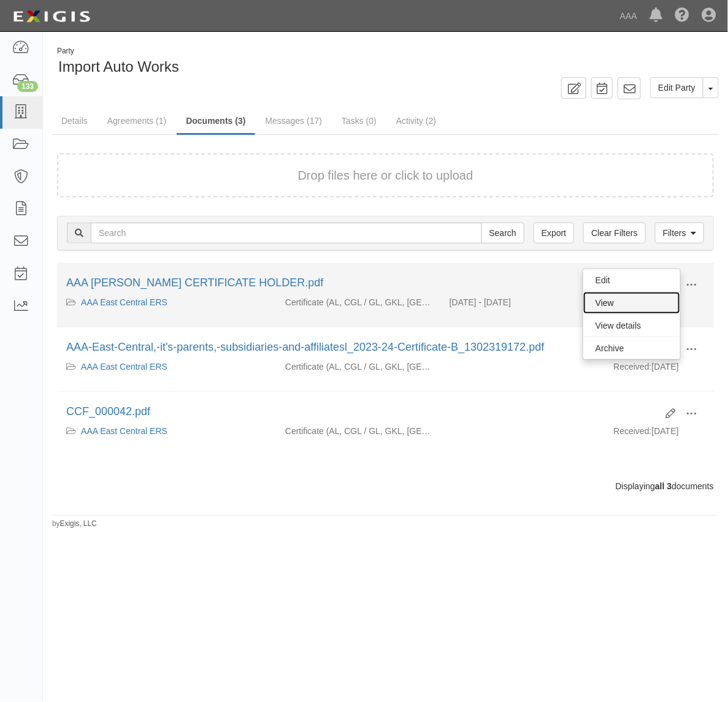 Image resolution: width=728 pixels, height=702 pixels. I want to click on div: AAA-East-Central,-it's-parents,-subsidiaries-and-affiliatesl_2023-24-Certificate-B_1302319172.pdf, so click(361, 347).